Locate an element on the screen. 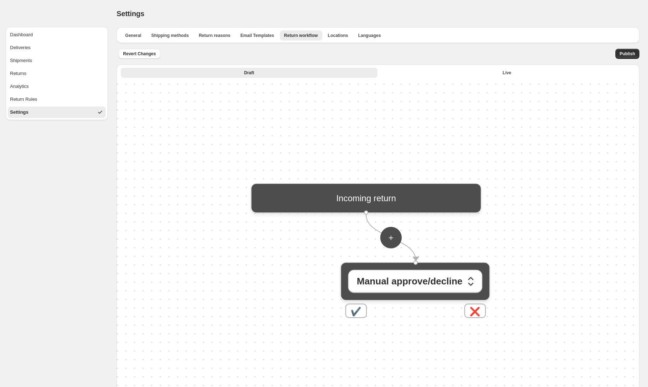 This screenshot has height=387, width=648. div: Return Rules is located at coordinates (24, 99).